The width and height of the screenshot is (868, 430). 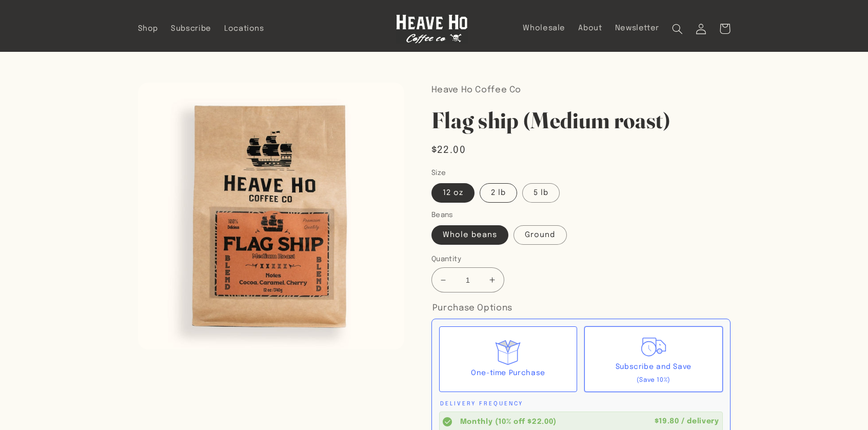 What do you see at coordinates (654, 380) in the screenshot?
I see `span: (Save 10%)` at bounding box center [654, 380].